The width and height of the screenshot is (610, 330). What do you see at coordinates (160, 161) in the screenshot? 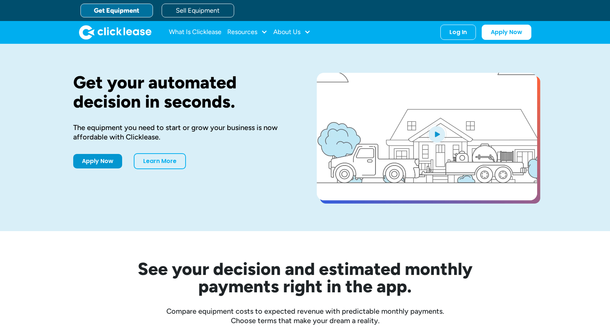
I see `a: Learn More` at bounding box center [160, 161].